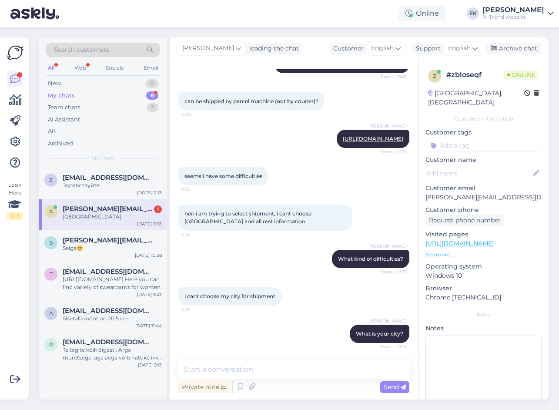  What do you see at coordinates (197, 114) in the screenshot?
I see `span: 11:09` at bounding box center [197, 114].